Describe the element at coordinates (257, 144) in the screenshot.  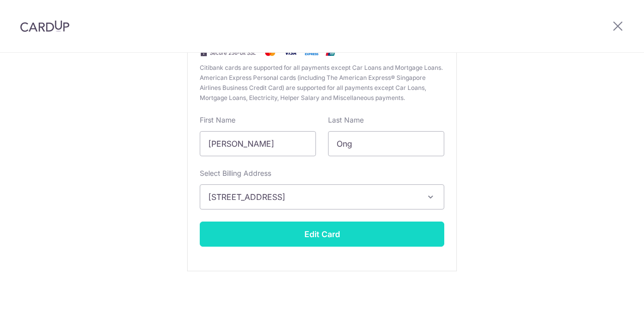
I see `input: Cardholder First Name` at that location.